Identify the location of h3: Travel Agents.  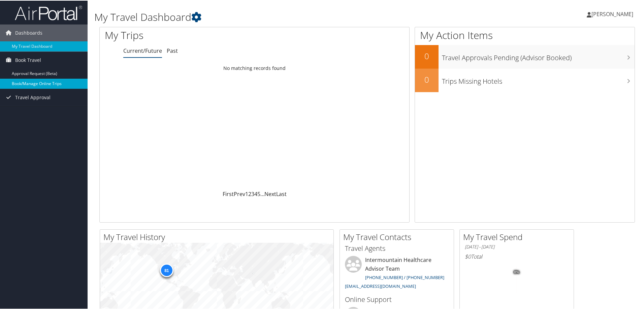
(397, 248).